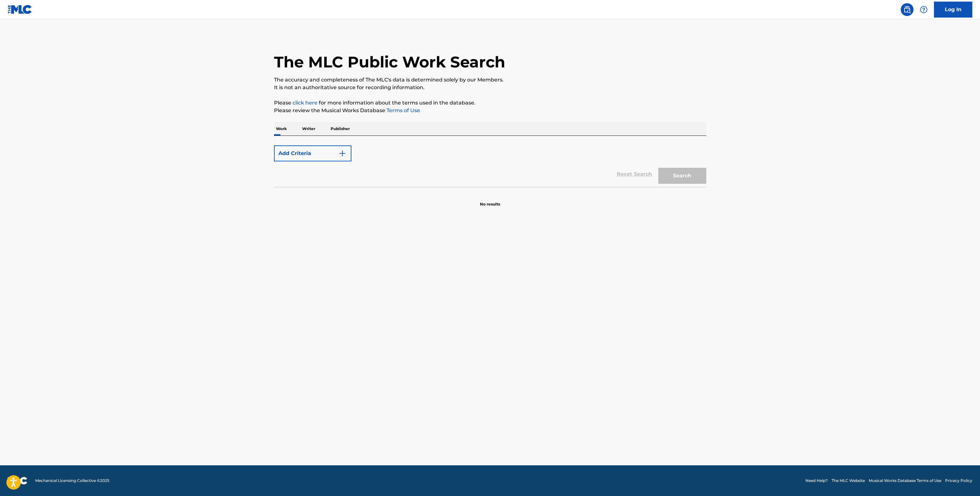 The width and height of the screenshot is (980, 496). Describe the element at coordinates (309, 129) in the screenshot. I see `p: Writer` at that location.